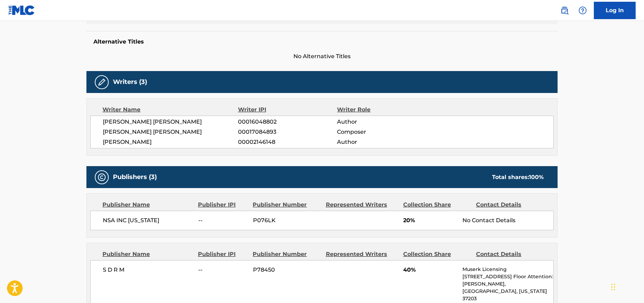 The height and width of the screenshot is (303, 644). I want to click on span: P076LK, so click(287, 220).